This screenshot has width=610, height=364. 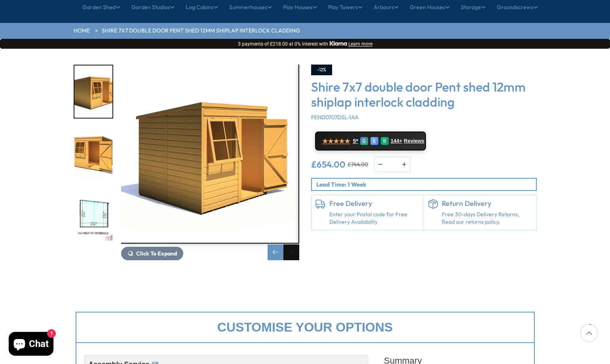 I want to click on inbox-online-store-chat: Shopify online store chat, so click(x=31, y=345).